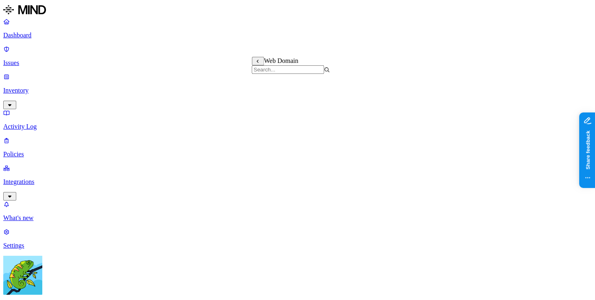  Describe the element at coordinates (297, 120) in the screenshot. I see `a: Activity Log` at that location.